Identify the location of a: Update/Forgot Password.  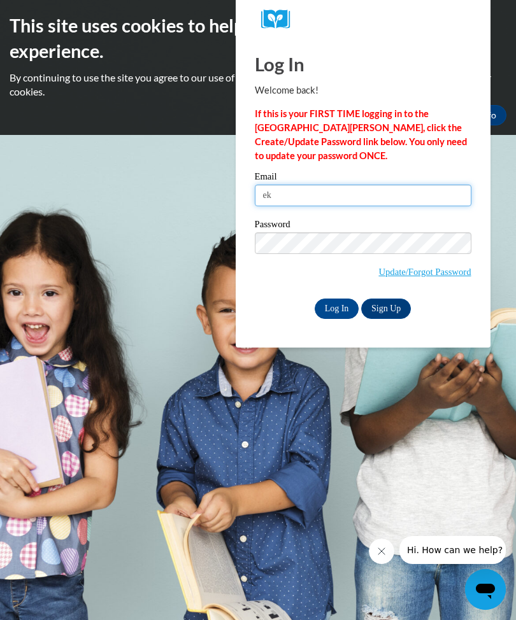
(424, 272).